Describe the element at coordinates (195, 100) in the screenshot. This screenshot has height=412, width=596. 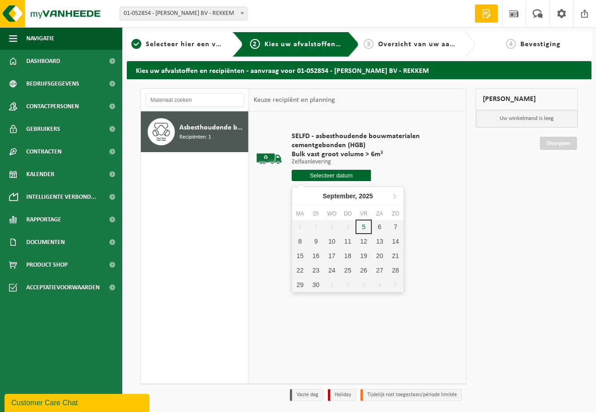
I see `input: Materiaal zoeken` at that location.